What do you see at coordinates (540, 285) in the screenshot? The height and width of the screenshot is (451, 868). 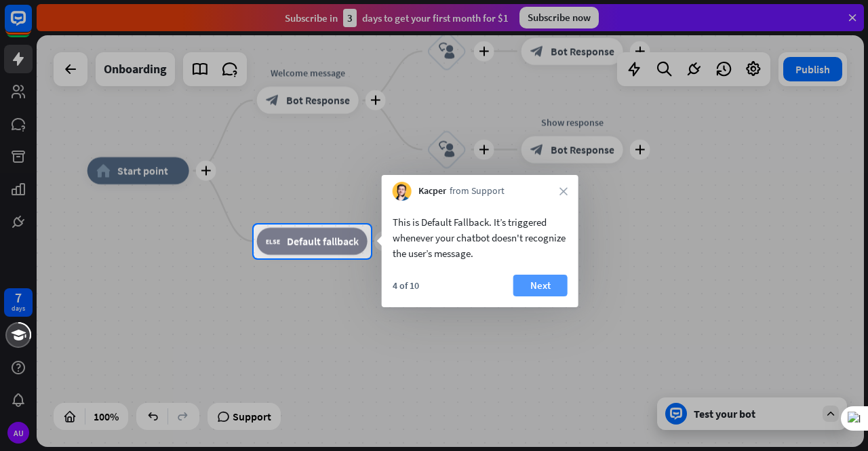 I see `button: Next` at bounding box center [540, 285].